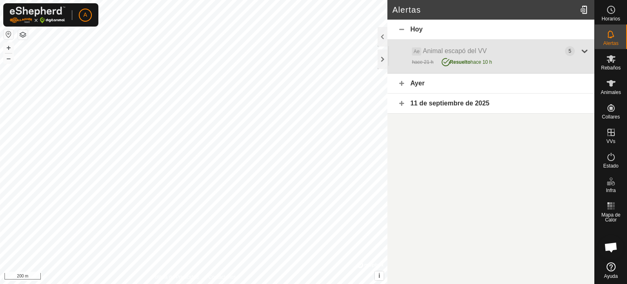 This screenshot has width=627, height=284. I want to click on div: 5, so click(570, 51).